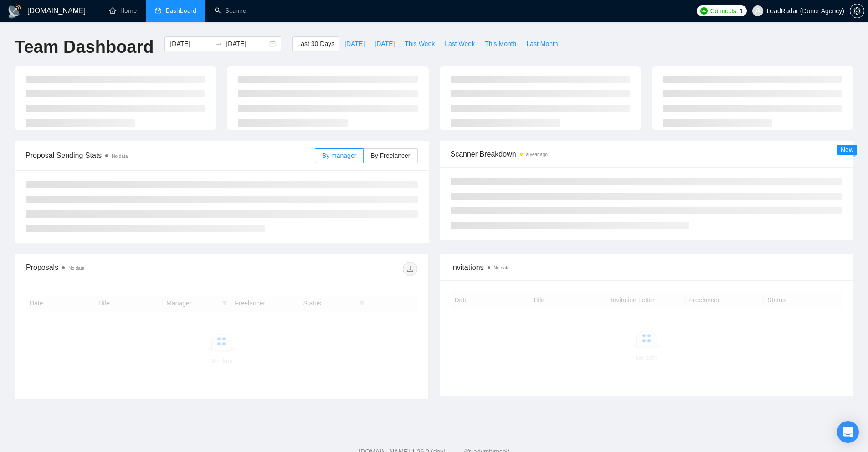  I want to click on span: Proposal Sending Stats, so click(170, 155).